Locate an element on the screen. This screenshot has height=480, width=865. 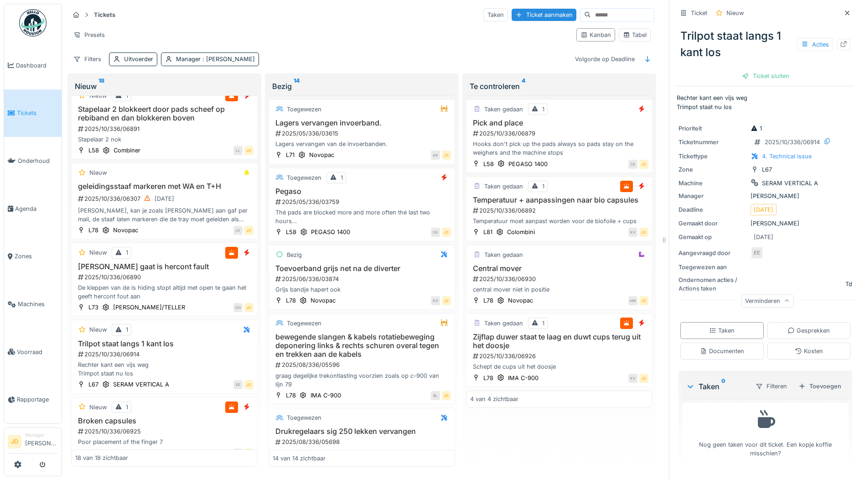
div: Machine is located at coordinates (713, 183).